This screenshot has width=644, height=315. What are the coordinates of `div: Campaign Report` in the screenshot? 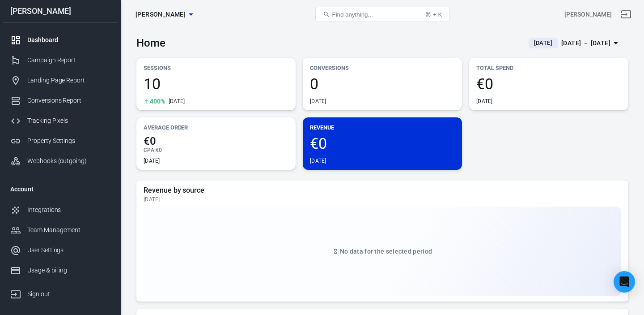 It's located at (69, 60).